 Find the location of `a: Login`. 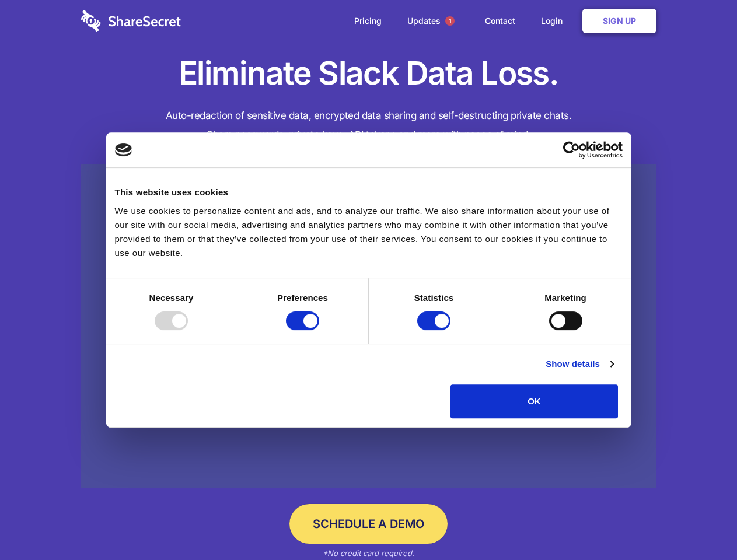

a: Login is located at coordinates (555, 21).